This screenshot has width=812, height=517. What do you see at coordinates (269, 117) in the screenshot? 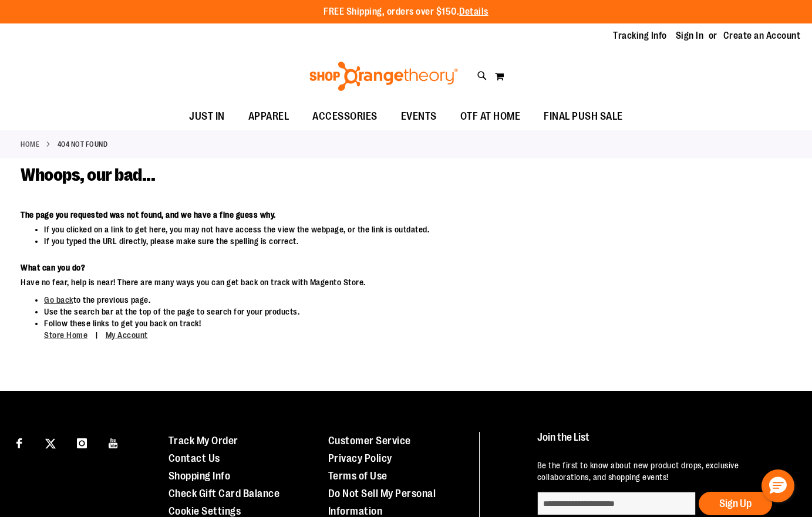
I see `a: APPAREL` at bounding box center [269, 117].